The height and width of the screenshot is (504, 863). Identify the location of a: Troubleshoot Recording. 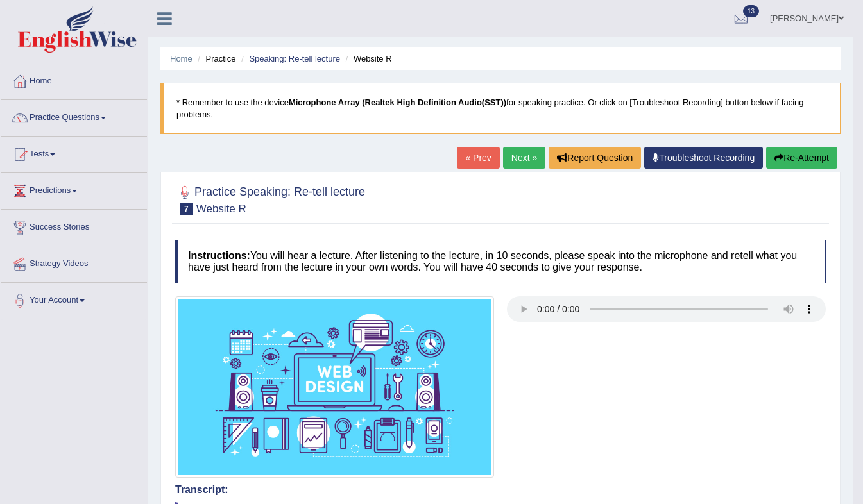
(703, 158).